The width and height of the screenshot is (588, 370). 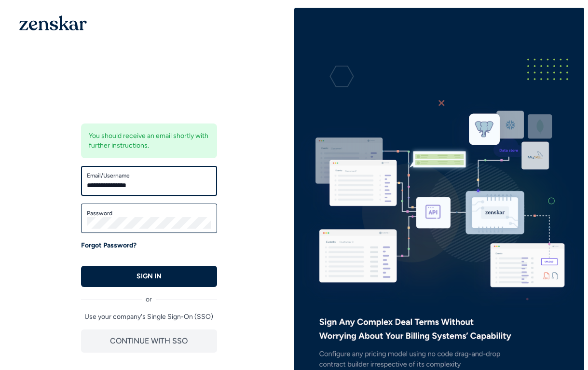 I want to click on button: SIGN IN, so click(x=149, y=276).